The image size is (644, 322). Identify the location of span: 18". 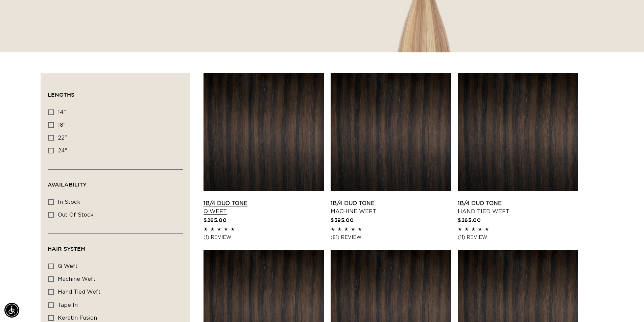
(62, 125).